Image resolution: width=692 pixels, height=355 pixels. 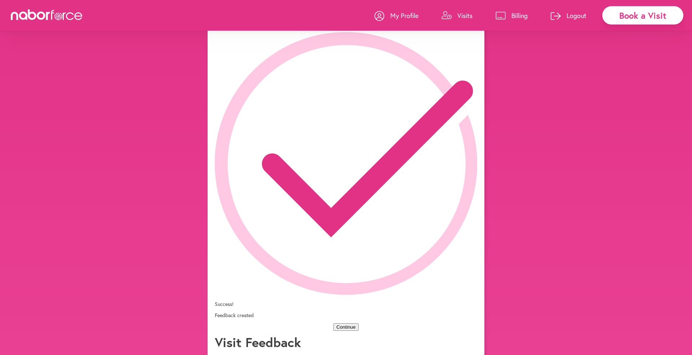 What do you see at coordinates (643, 15) in the screenshot?
I see `div: Book a Visit` at bounding box center [643, 15].